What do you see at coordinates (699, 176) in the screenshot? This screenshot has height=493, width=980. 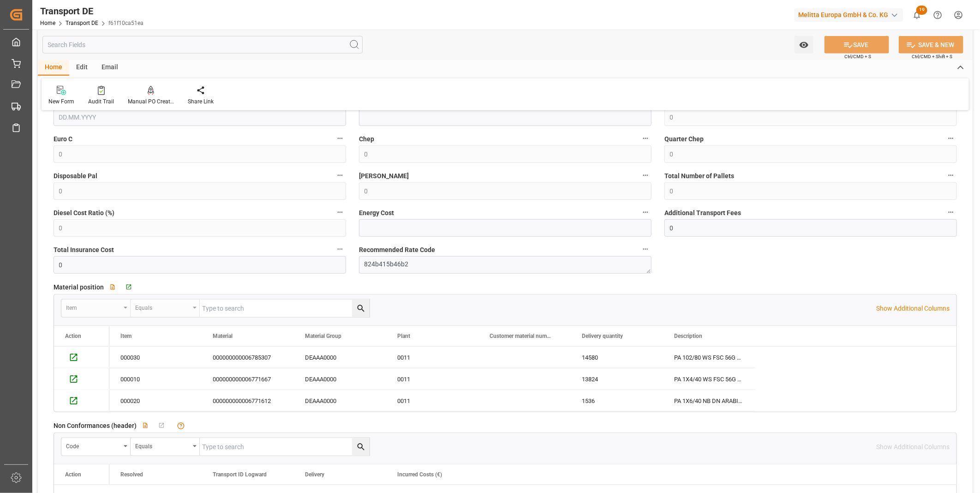 I see `span: Total Number of Pallets` at bounding box center [699, 176].